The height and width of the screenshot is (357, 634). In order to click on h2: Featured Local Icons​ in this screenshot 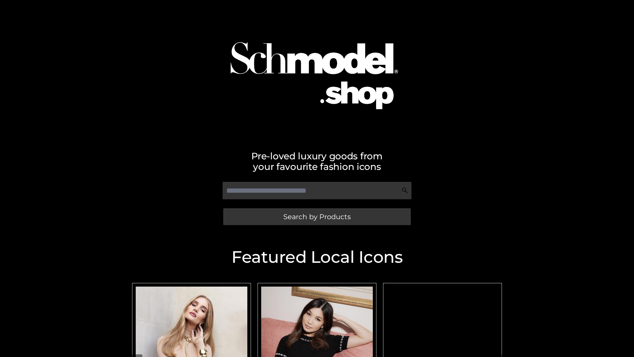, I will do `click(317, 257)`.